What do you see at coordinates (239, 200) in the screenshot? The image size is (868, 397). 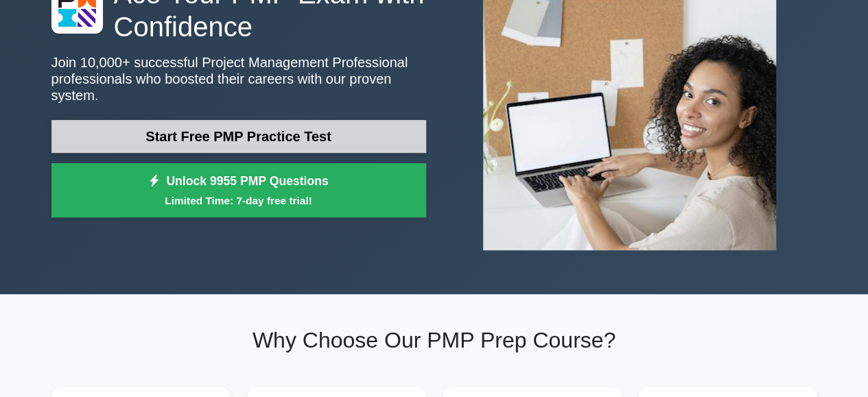 I see `small: Limited Time: 7-day free trial!` at bounding box center [239, 200].